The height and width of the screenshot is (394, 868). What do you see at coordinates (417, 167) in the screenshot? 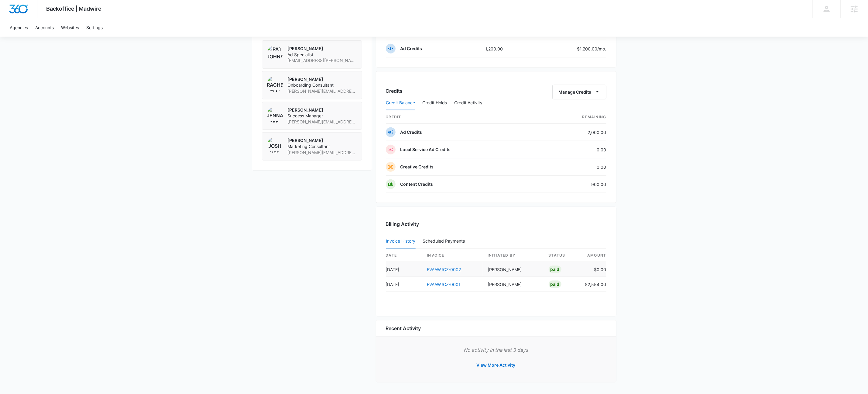
I see `p: Creative Credits` at bounding box center [417, 167].